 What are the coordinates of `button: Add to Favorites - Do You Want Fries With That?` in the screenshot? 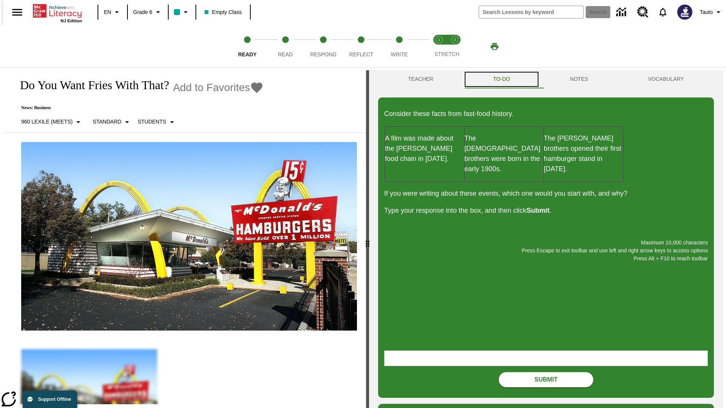 It's located at (218, 87).